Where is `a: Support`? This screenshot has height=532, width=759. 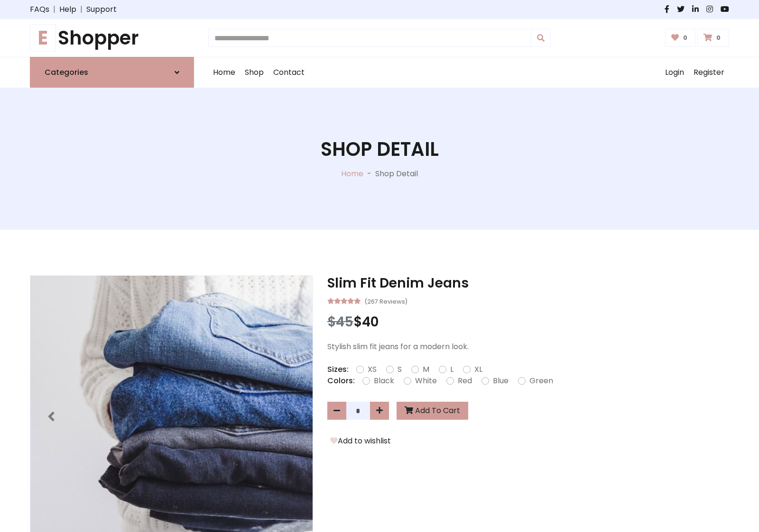 a: Support is located at coordinates (102, 10).